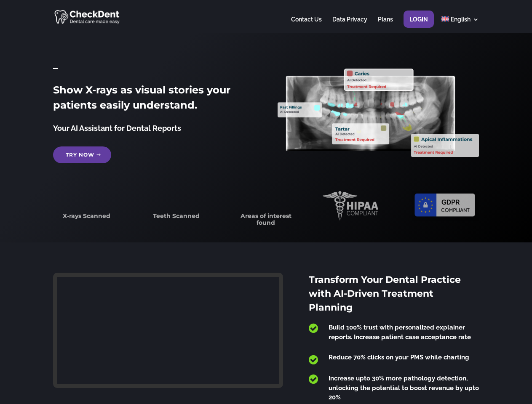 This screenshot has height=404, width=532. Describe the element at coordinates (378, 113) in the screenshot. I see `img: X_Ray_annotated` at that location.